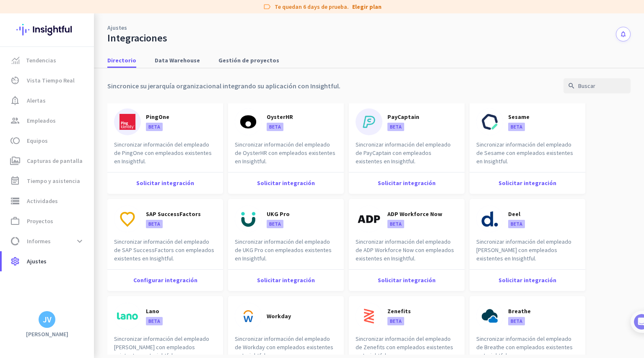 The image size is (644, 358). I want to click on span: Equipos, so click(37, 141).